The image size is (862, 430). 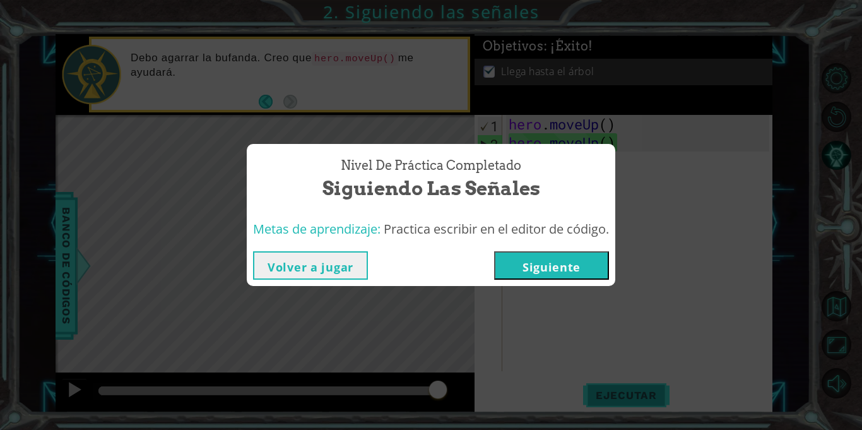 What do you see at coordinates (496, 228) in the screenshot?
I see `span: Practica escribir en el editor de código.` at bounding box center [496, 228].